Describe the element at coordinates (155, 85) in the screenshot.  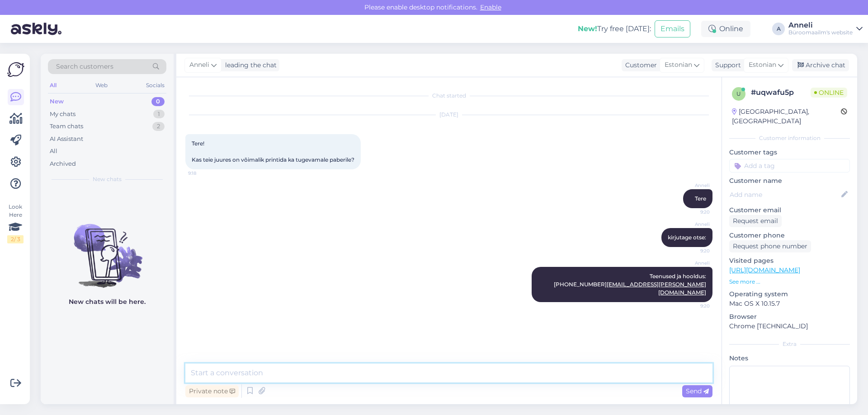
I see `div: Socials` at that location.